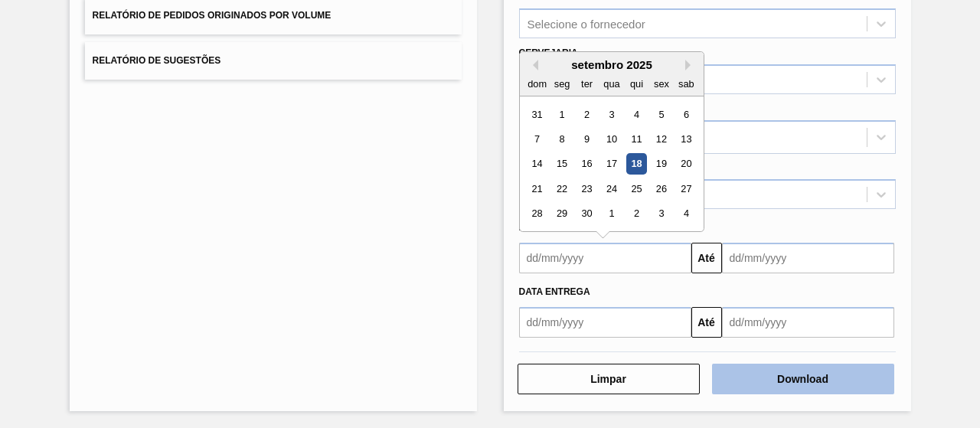 The image size is (980, 428). I want to click on div: Choose sexta-feira, 26 de setembro de 2025, so click(661, 188).